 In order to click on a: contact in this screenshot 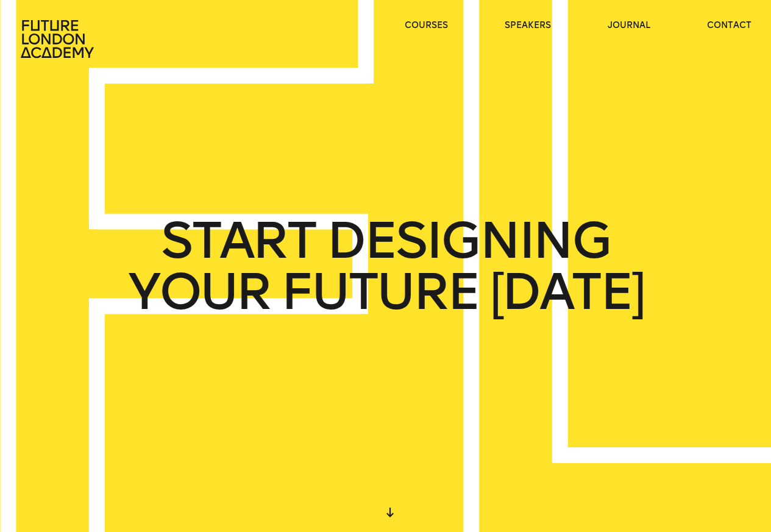, I will do `click(729, 25)`.